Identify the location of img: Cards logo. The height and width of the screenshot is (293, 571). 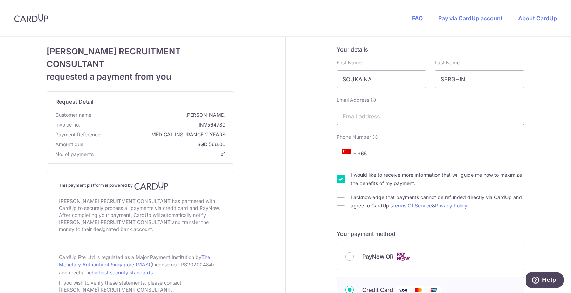
(404, 257).